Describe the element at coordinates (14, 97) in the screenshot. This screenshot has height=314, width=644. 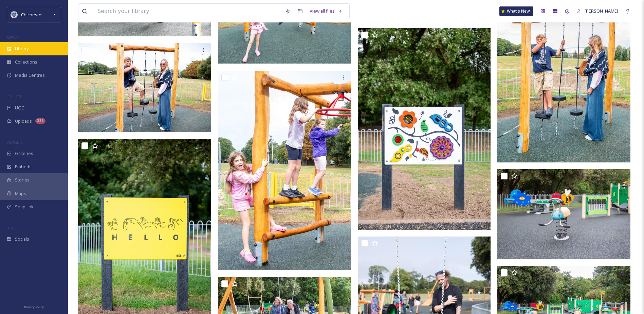
I see `span: COLLECT` at that location.